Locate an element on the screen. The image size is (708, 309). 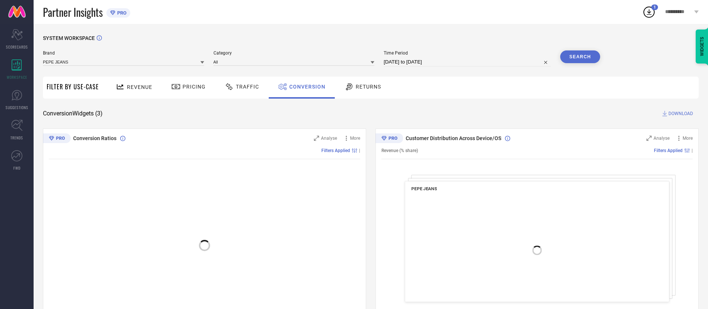
span: Returns is located at coordinates (369, 87).